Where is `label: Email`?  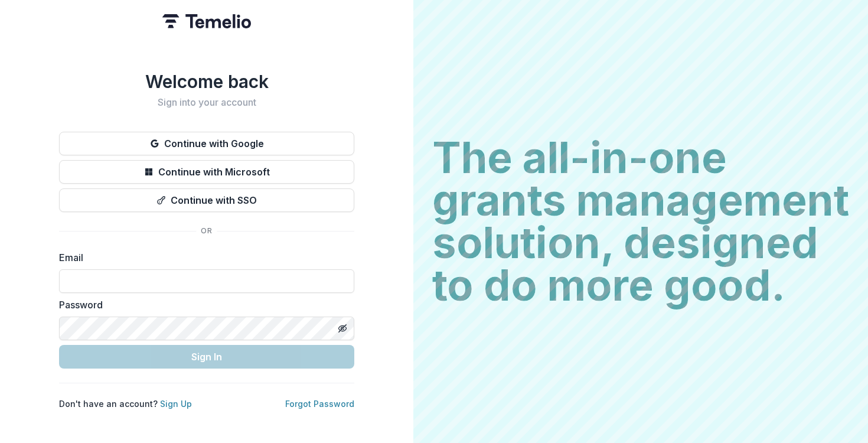 label: Email is located at coordinates (203, 258).